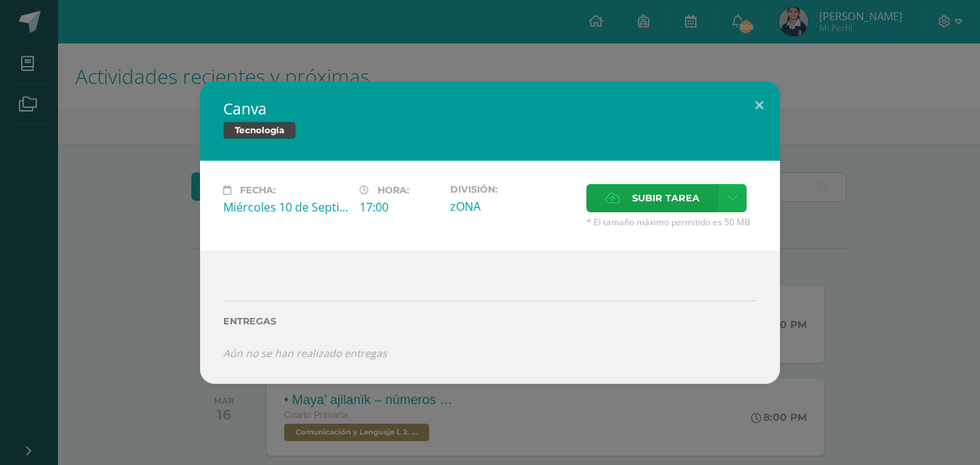 This screenshot has height=465, width=980. I want to click on div: 17:00, so click(398, 208).